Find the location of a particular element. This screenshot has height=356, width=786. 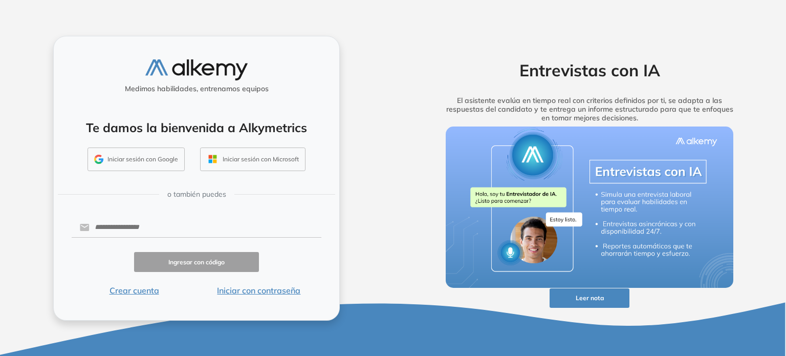

button: Iniciar sesión con Microsoft is located at coordinates (253, 159).